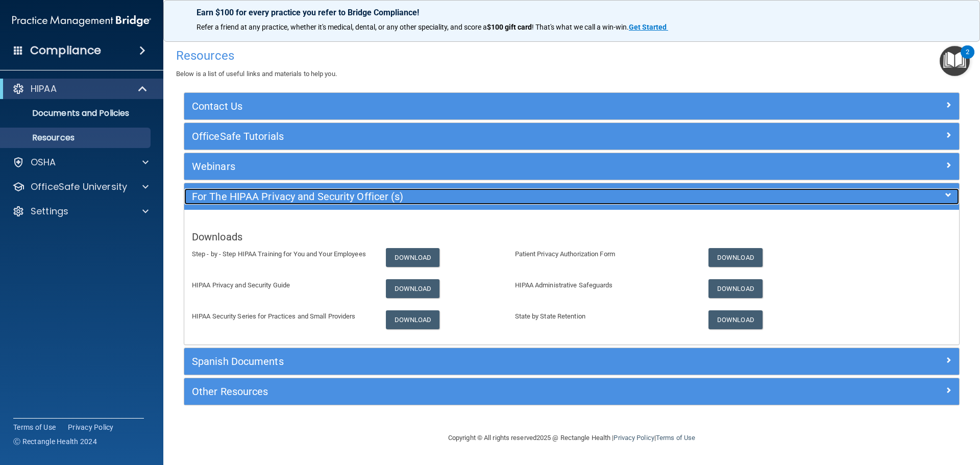 The height and width of the screenshot is (465, 980). I want to click on a: Get Started, so click(648, 27).